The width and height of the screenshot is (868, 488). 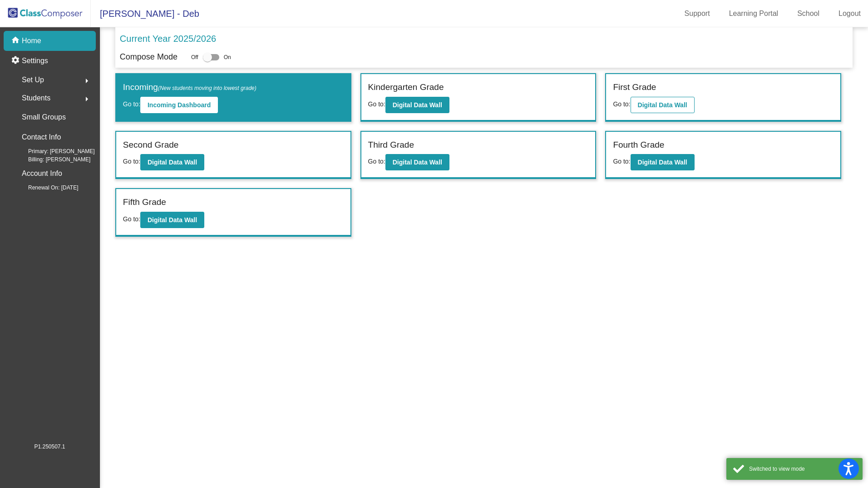 I want to click on span: Off, so click(x=195, y=57).